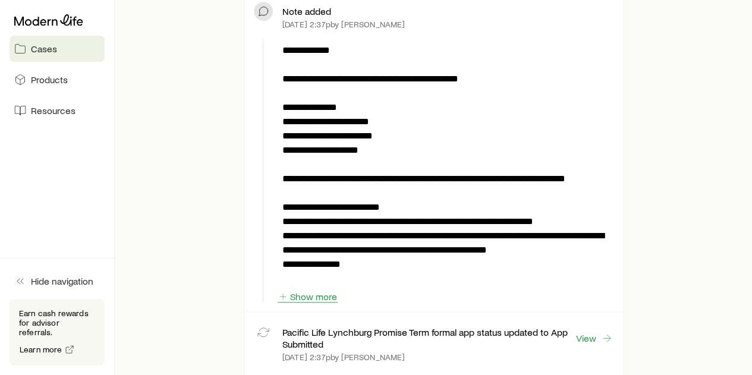 The height and width of the screenshot is (375, 752). I want to click on a: Cases, so click(57, 49).